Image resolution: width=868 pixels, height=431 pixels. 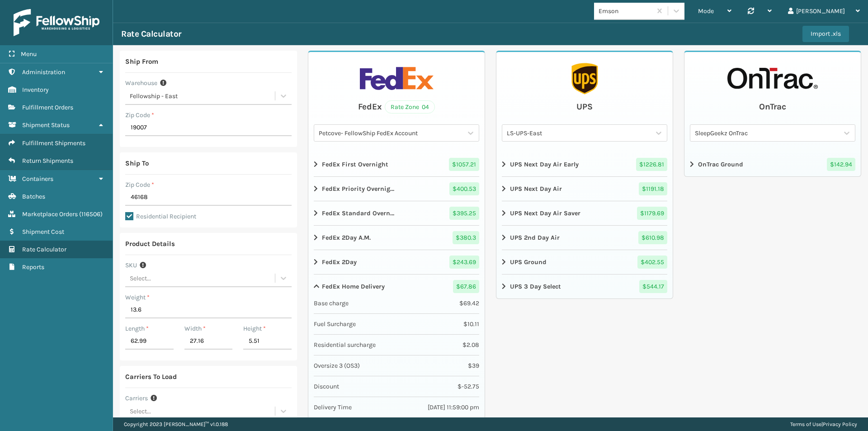 What do you see at coordinates (535, 286) in the screenshot?
I see `strong: UPS 3 Day Select` at bounding box center [535, 286].